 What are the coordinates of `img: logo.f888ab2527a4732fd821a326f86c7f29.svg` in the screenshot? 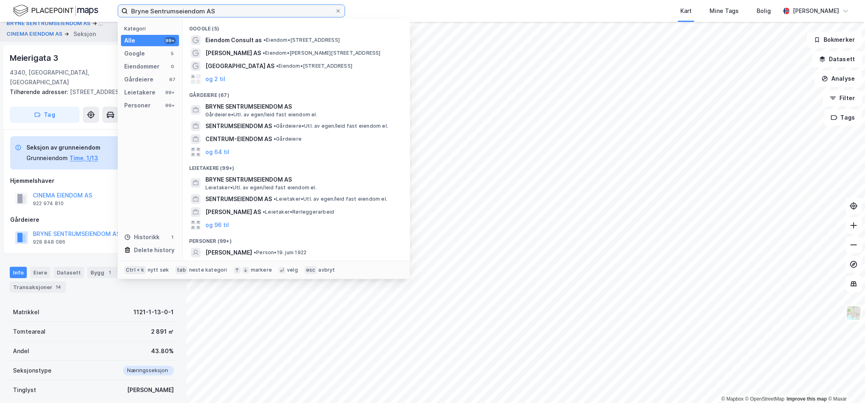 It's located at (56, 11).